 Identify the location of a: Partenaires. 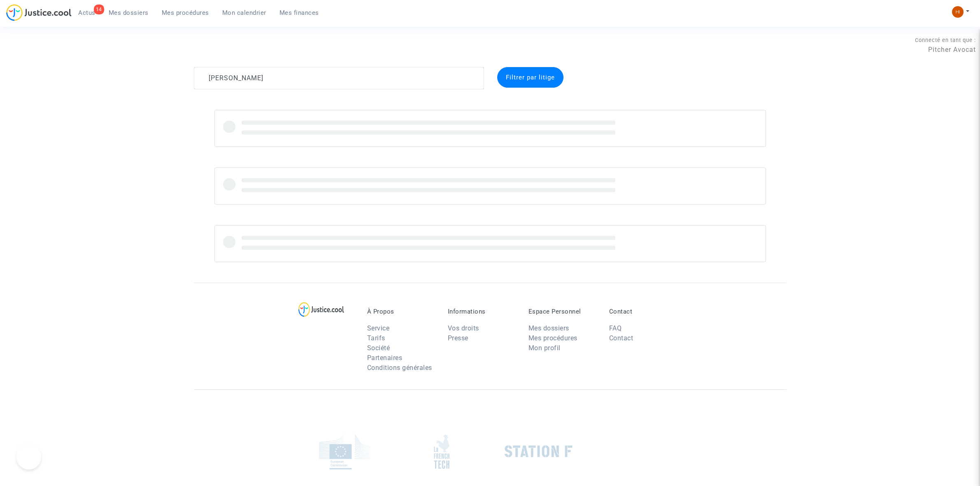
(385, 358).